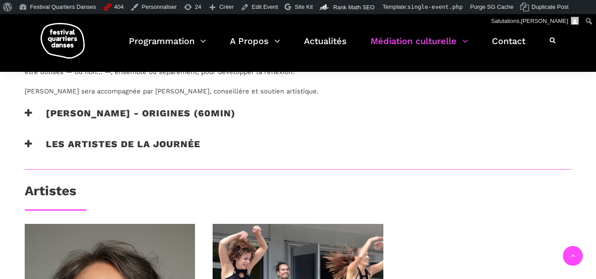 This screenshot has width=596, height=279. What do you see at coordinates (535, 21) in the screenshot?
I see `a: Salutations,` at bounding box center [535, 21].